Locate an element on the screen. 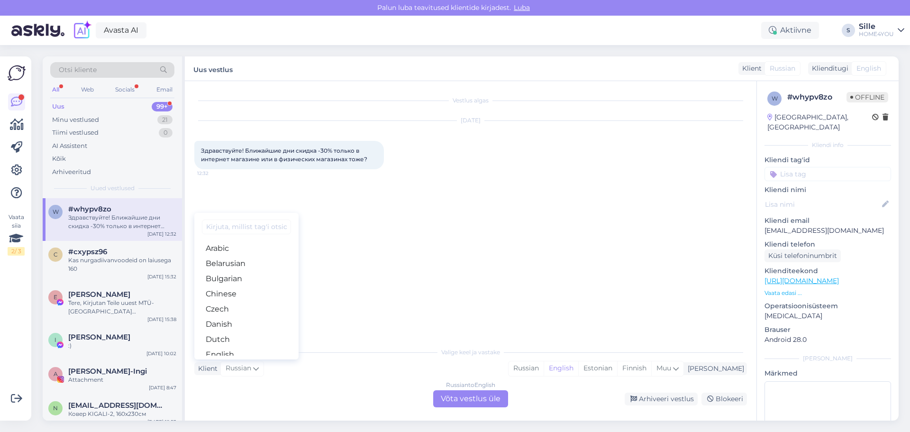  div: S is located at coordinates (848, 30).